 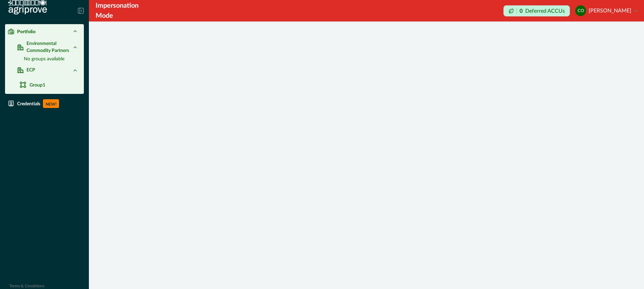 I want to click on a: Terms & Conditions, so click(x=27, y=286).